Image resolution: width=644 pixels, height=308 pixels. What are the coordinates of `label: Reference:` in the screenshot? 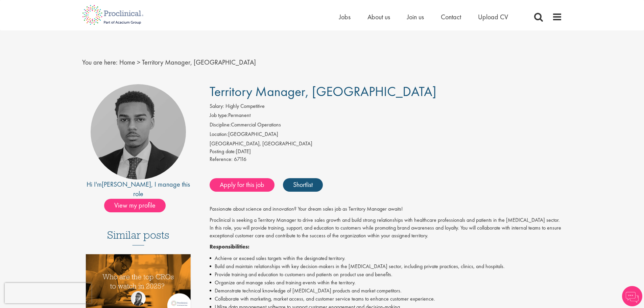 It's located at (221, 159).